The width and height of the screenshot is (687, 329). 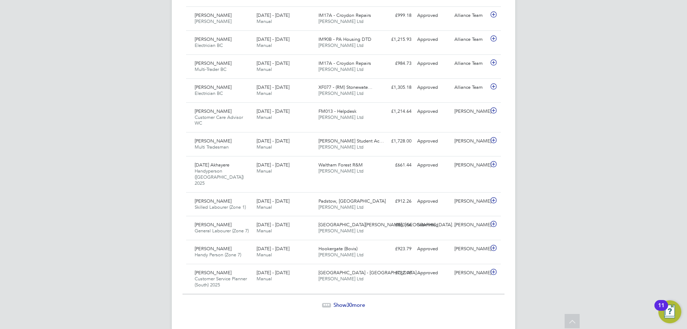 I want to click on div: £912.26, so click(x=396, y=201).